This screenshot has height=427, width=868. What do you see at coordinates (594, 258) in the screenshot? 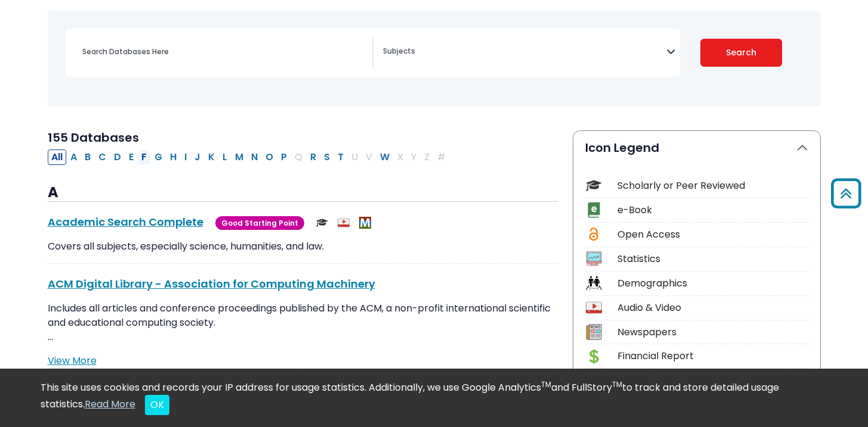
I see `img: Icon Statistics` at bounding box center [594, 258].